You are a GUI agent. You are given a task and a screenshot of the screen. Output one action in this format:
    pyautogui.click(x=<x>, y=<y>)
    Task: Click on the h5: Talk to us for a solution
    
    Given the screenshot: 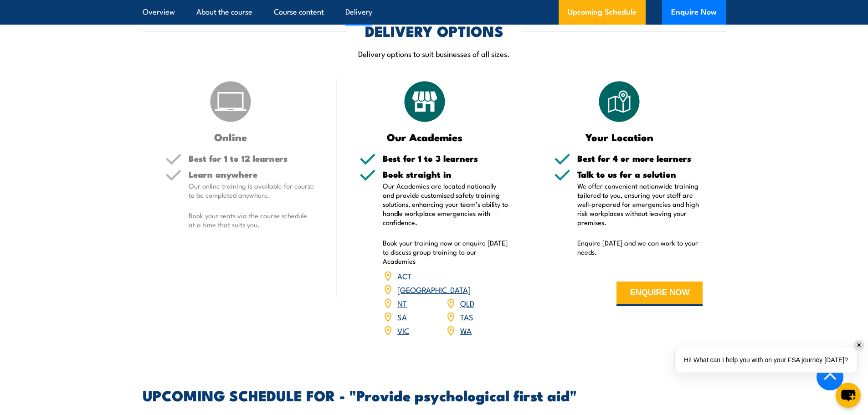 What is the action you would take?
    pyautogui.click(x=641, y=174)
    